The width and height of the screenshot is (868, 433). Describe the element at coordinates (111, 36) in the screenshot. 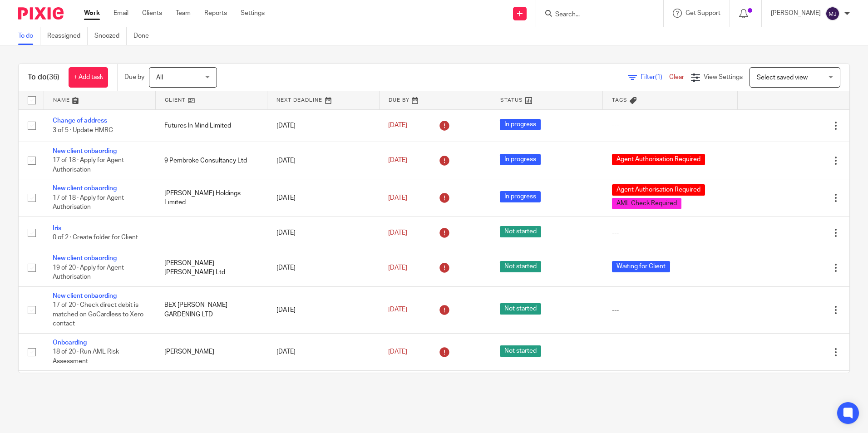

I see `a: Snoozed` at that location.